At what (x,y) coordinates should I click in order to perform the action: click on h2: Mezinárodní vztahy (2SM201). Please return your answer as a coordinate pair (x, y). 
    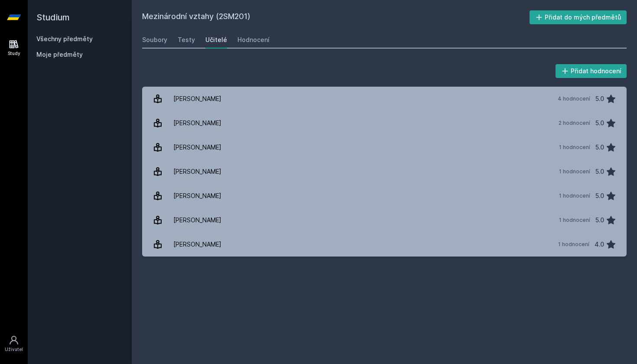
    Looking at the image, I should click on (336, 17).